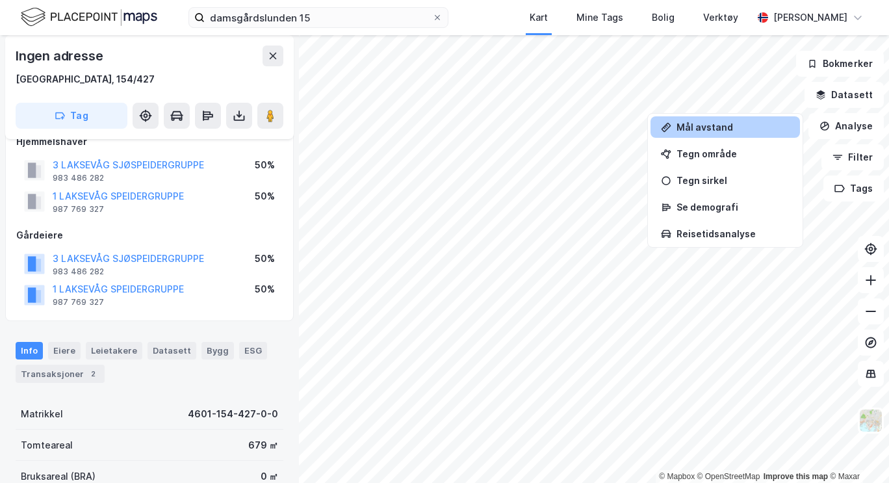 The image size is (889, 483). What do you see at coordinates (600, 18) in the screenshot?
I see `div: Mine Tags` at bounding box center [600, 18].